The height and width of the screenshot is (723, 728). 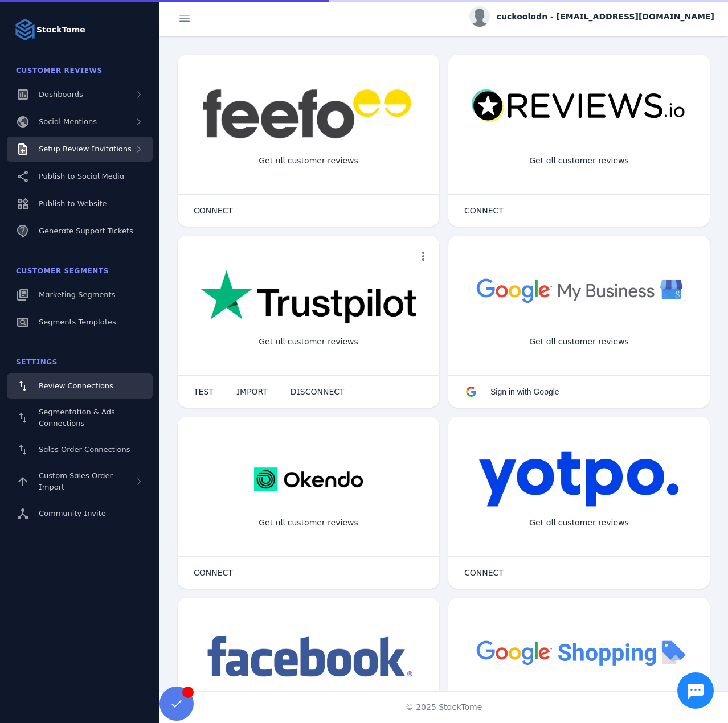 I want to click on a: Segments Templates, so click(x=79, y=322).